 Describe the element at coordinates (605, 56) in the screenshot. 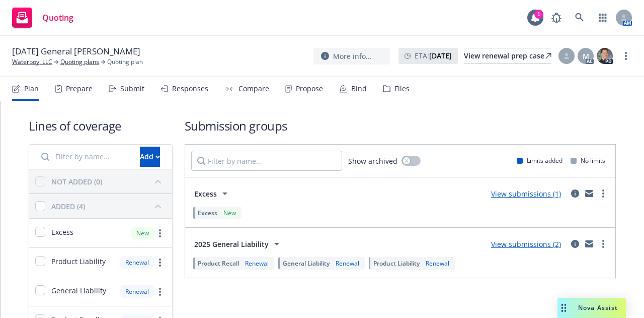

I see `img: photo` at that location.